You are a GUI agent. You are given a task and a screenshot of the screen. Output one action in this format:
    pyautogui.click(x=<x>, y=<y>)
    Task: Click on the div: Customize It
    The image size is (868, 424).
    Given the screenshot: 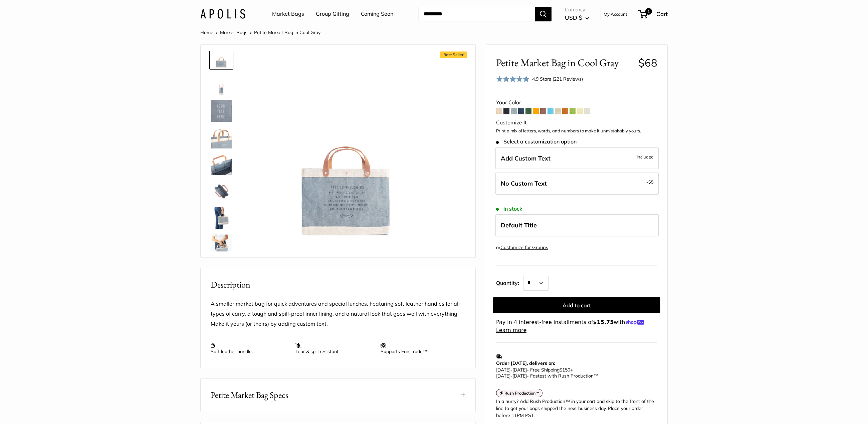 What is the action you would take?
    pyautogui.click(x=576, y=123)
    